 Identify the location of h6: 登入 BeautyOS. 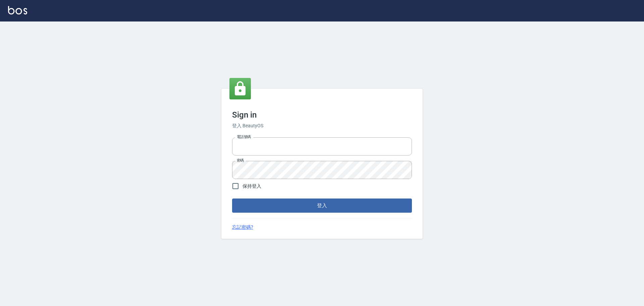
(322, 126).